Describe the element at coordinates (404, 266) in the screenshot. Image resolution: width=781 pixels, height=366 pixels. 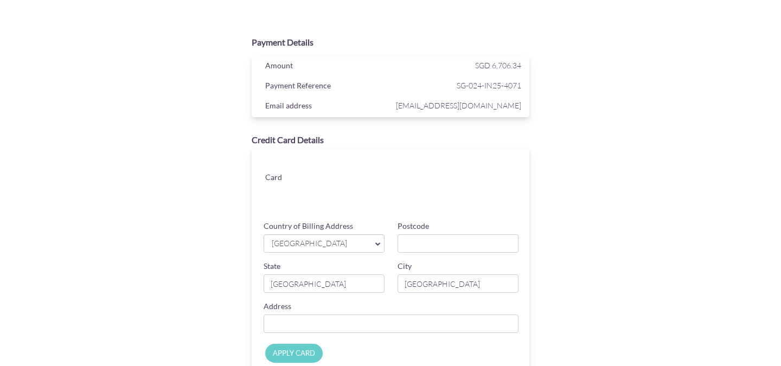
I see `label: City` at that location.